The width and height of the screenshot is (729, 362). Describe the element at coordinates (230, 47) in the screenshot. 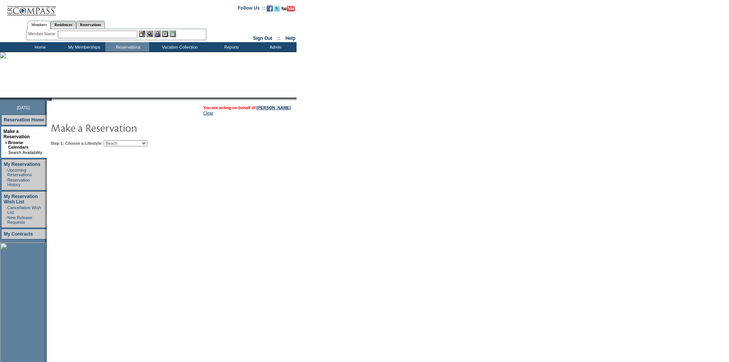

I see `td: Reports` at that location.